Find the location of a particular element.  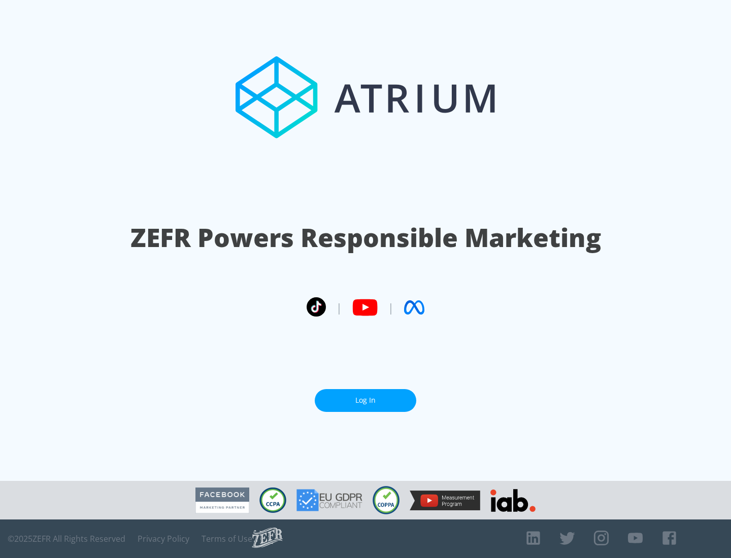

span: © 2025 ZEFR All Rights Reserved is located at coordinates (66, 539).